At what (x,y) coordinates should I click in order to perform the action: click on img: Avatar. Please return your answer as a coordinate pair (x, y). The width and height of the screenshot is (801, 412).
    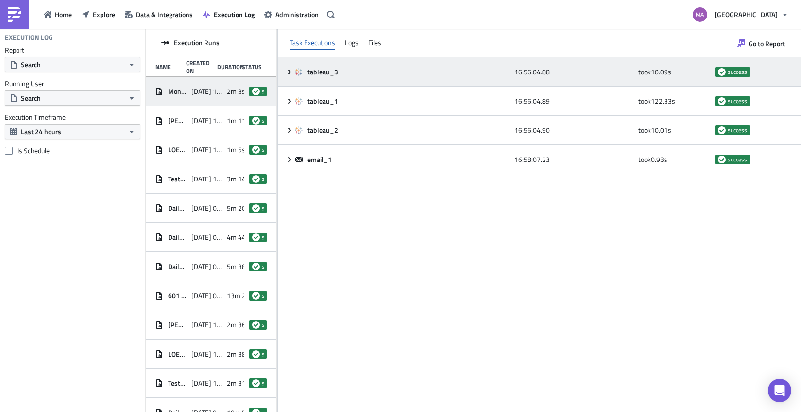
    Looking at the image, I should click on (700, 15).